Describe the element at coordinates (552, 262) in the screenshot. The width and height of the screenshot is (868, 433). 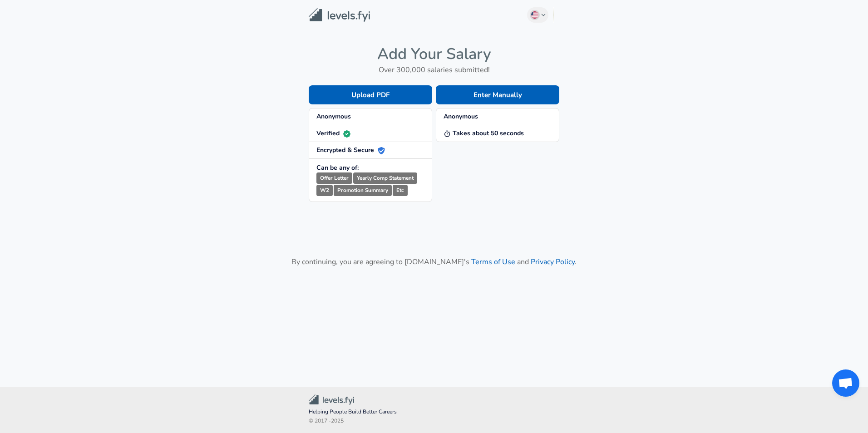
I see `a: Privacy Policy` at that location.